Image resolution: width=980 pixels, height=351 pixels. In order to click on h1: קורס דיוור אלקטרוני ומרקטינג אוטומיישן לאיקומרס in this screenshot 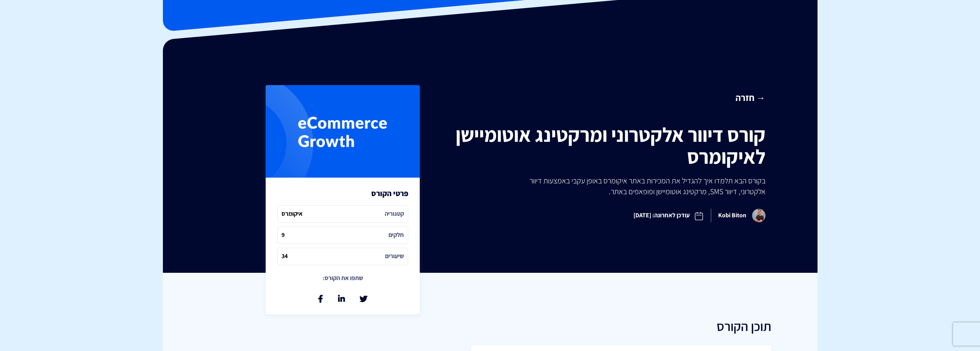, I will do `click(607, 146)`.